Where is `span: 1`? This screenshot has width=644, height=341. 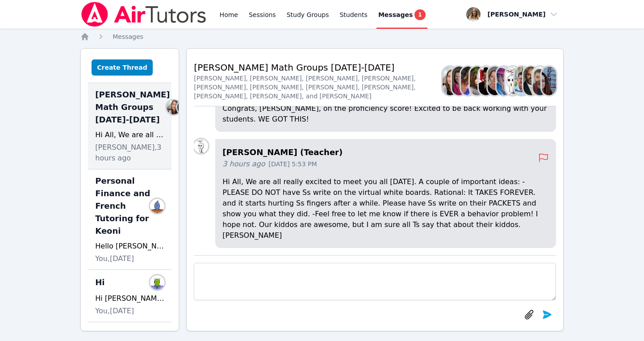
span: 1 is located at coordinates (419, 15).